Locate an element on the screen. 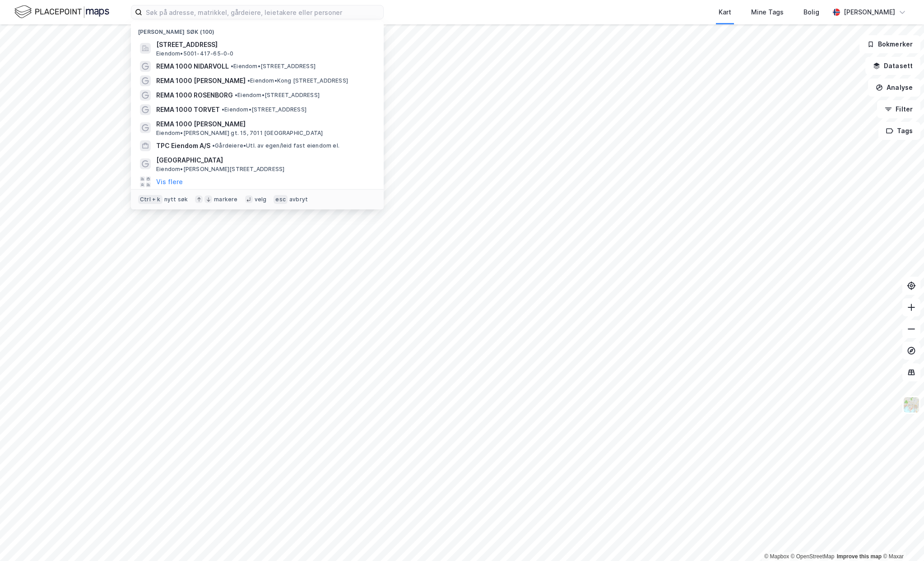 The image size is (924, 561). button: Vis flere is located at coordinates (169, 182).